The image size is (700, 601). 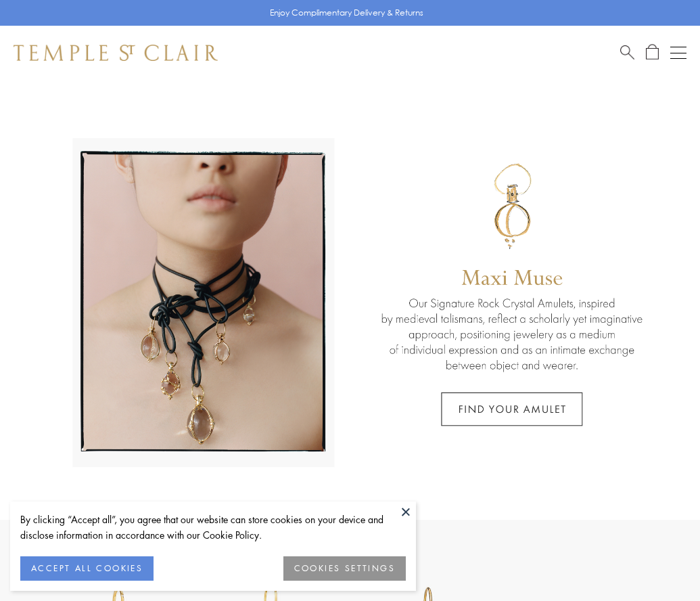 I want to click on p: Enjoy Complimentary Delivery & Returns, so click(x=346, y=13).